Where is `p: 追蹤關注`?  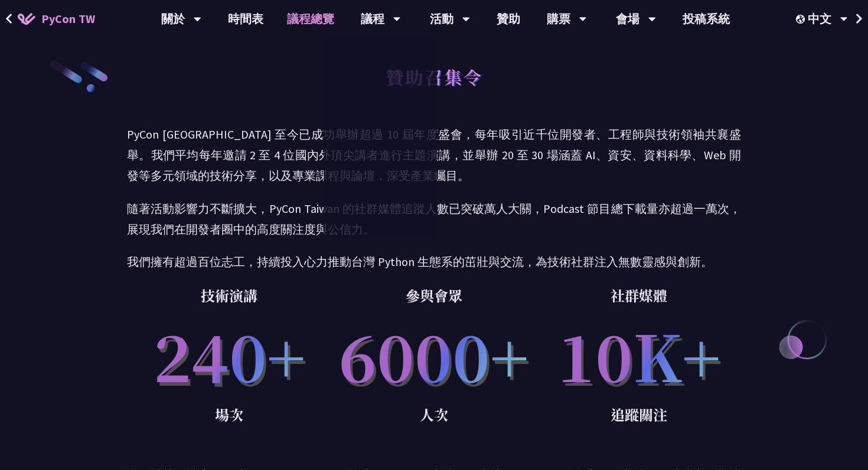 p: 追蹤關注 is located at coordinates (639, 414).